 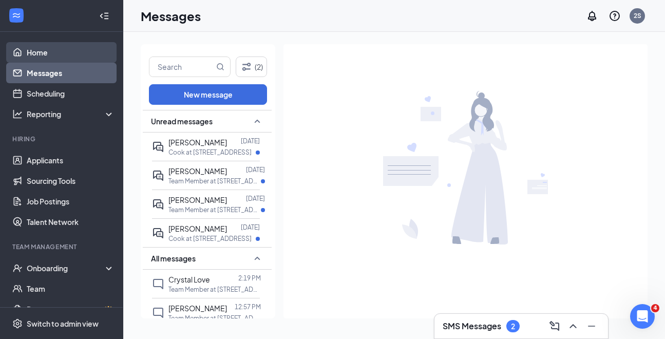 What do you see at coordinates (555, 326) in the screenshot?
I see `button: ComposeMessage` at bounding box center [555, 326].